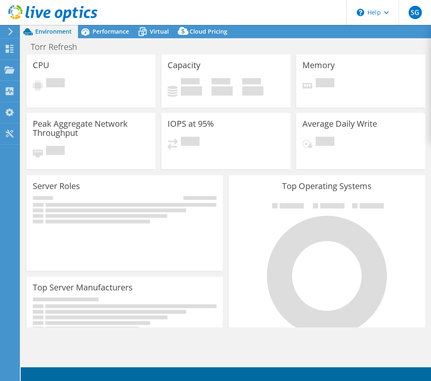 The image size is (431, 381). I want to click on span: Virtual, so click(159, 31).